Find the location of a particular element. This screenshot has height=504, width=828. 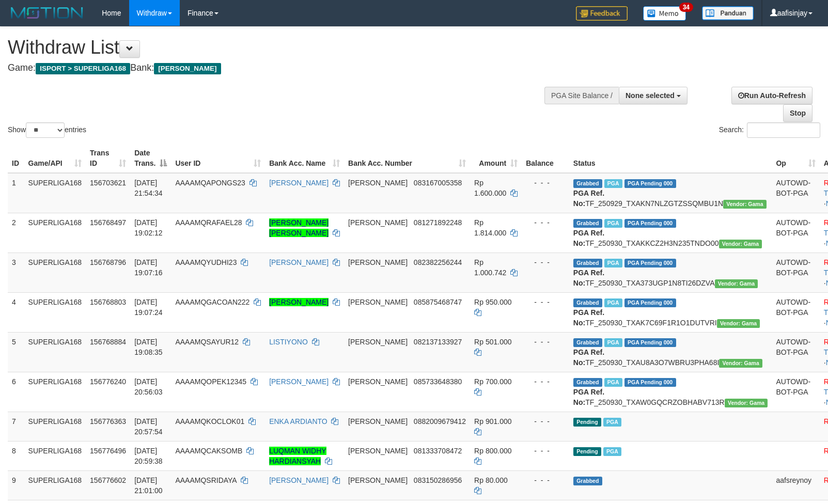

td: 4 is located at coordinates (16, 312).